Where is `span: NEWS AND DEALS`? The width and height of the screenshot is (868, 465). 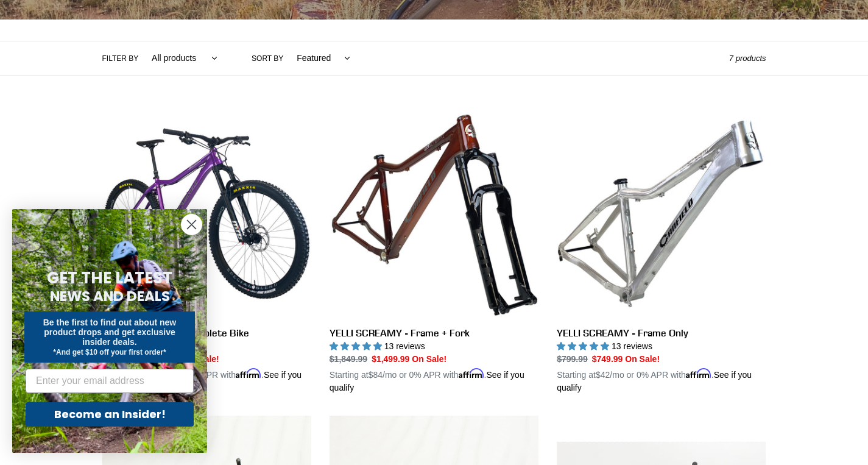
span: NEWS AND DEALS is located at coordinates (110, 296).